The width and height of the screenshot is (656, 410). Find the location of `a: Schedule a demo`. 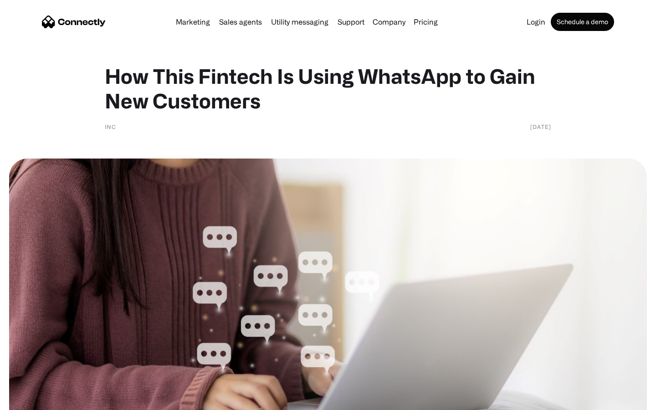

a: Schedule a demo is located at coordinates (582, 22).